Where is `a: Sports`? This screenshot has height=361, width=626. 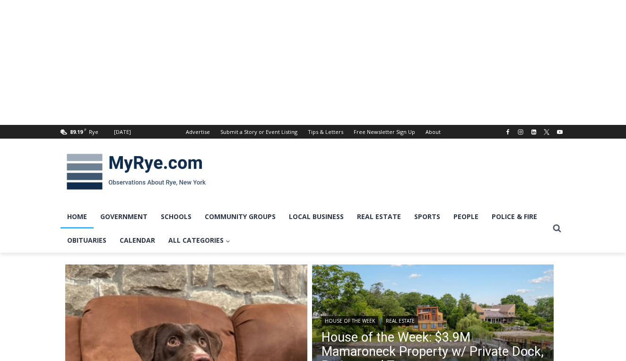
a: Sports is located at coordinates (427, 217).